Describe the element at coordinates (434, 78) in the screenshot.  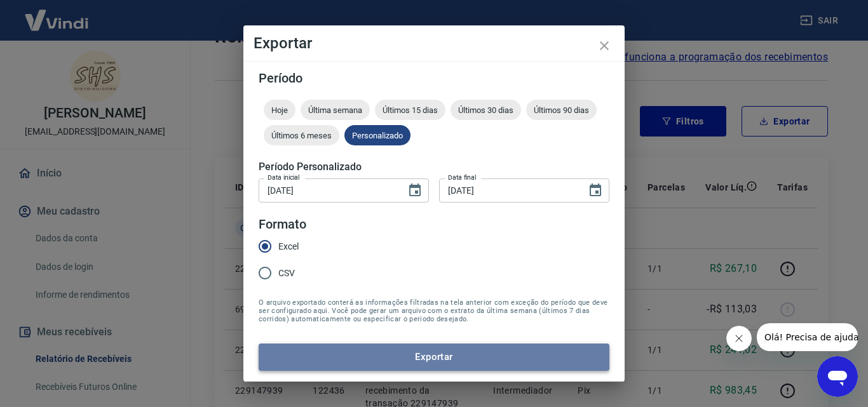
I see `h5: Período` at that location.